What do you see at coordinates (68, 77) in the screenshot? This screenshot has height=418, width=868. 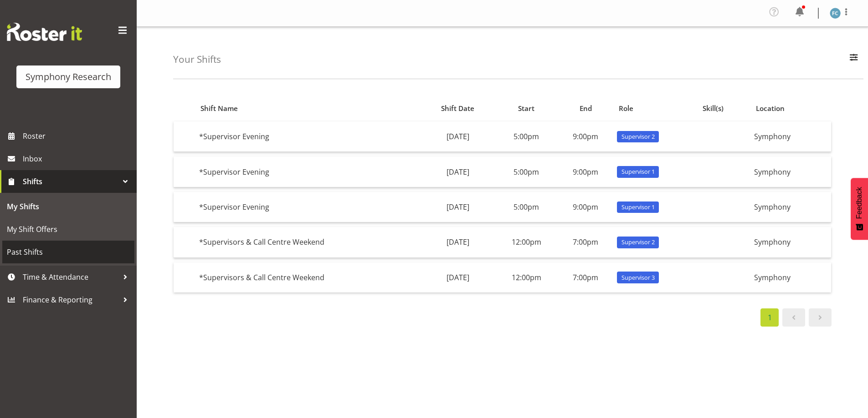 I see `div: Symphony Research` at bounding box center [68, 77].